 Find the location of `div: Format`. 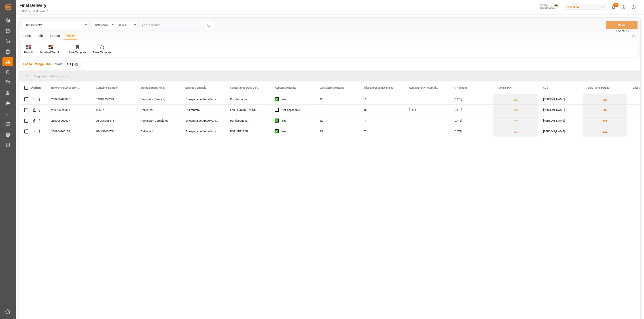

div: Format is located at coordinates (55, 36).